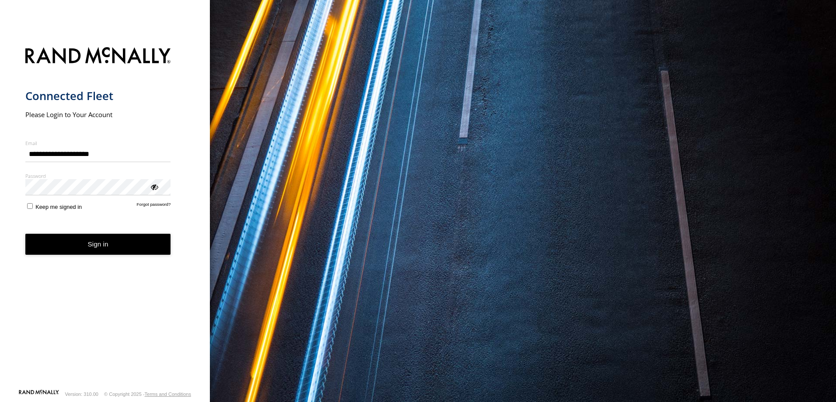  I want to click on form: main, so click(105, 216).